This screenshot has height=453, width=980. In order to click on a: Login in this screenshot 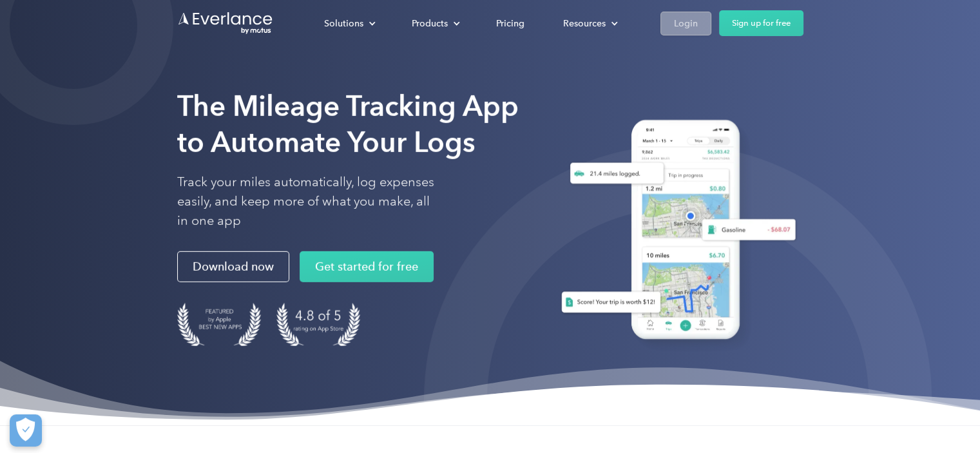, I will do `click(685, 23)`.